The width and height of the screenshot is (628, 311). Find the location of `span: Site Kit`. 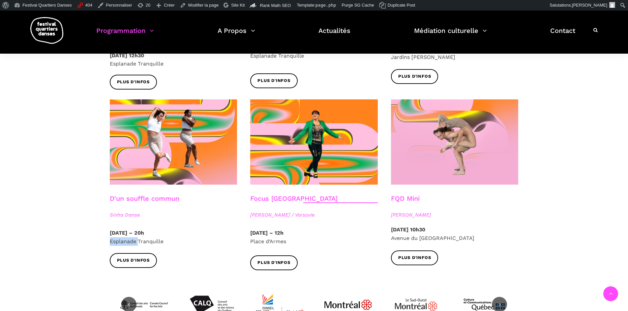

span: Site Kit is located at coordinates (238, 5).